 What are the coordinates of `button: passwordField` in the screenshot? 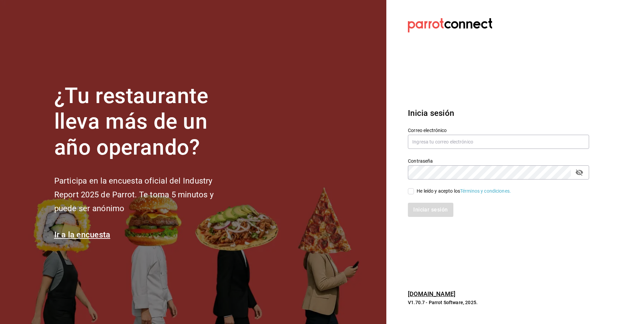 It's located at (580, 173).